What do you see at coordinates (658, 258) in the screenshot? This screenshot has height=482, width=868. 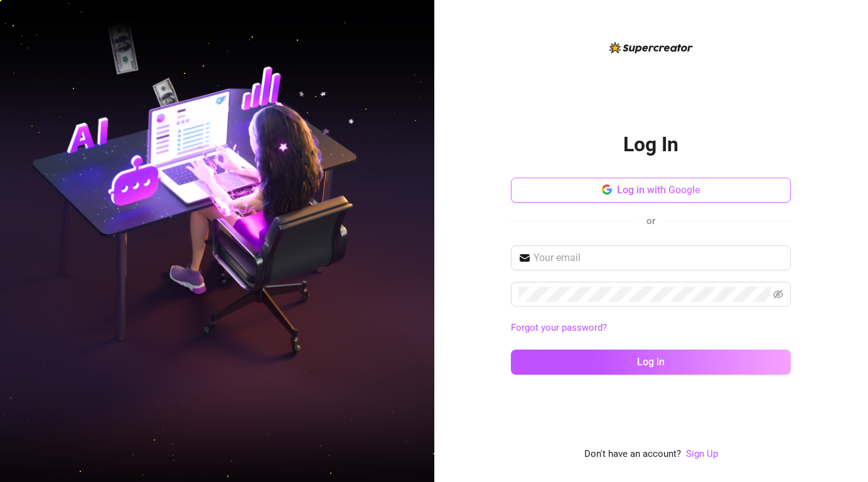 I see `input: Your email` at bounding box center [658, 258].